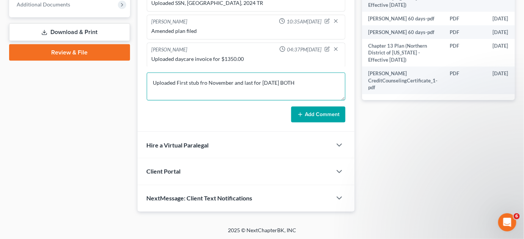  Describe the element at coordinates (516, 217) in the screenshot. I see `span: 6` at that location.